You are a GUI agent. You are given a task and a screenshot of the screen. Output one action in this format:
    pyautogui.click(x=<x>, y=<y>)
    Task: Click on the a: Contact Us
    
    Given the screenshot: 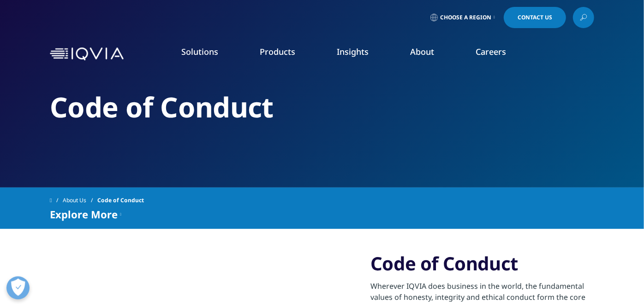 What is the action you would take?
    pyautogui.click(x=535, y=17)
    